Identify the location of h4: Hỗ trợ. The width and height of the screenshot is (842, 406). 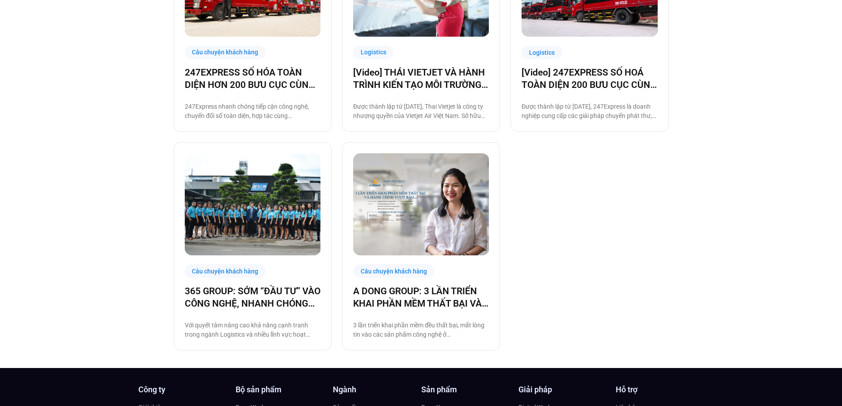
(660, 390).